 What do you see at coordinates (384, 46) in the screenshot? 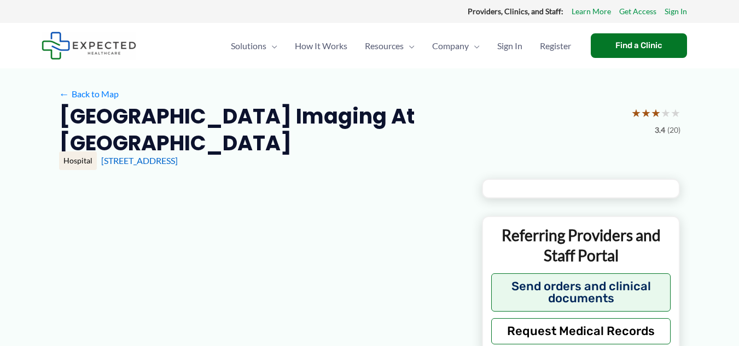
I see `span: Resources` at bounding box center [384, 46].